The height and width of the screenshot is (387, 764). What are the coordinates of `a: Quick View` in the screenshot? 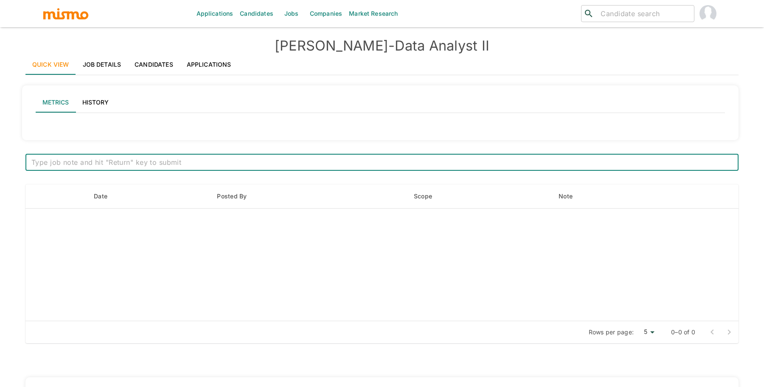 It's located at (50, 64).